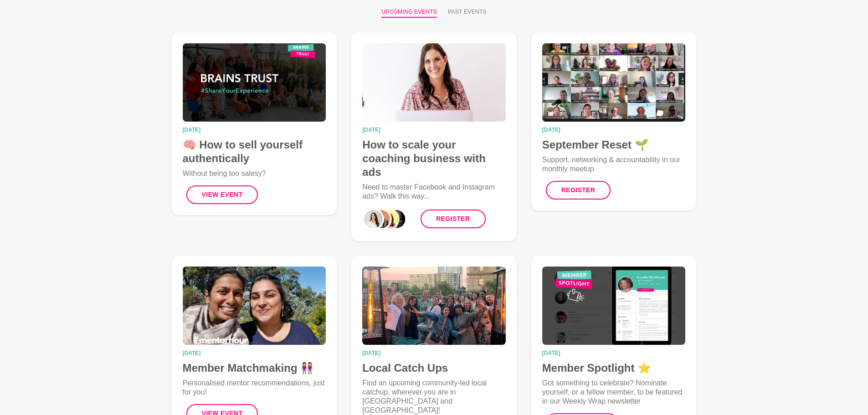 Image resolution: width=868 pixels, height=415 pixels. What do you see at coordinates (254, 388) in the screenshot?
I see `p: Personalised mentor recommendations, just for you!` at bounding box center [254, 388].